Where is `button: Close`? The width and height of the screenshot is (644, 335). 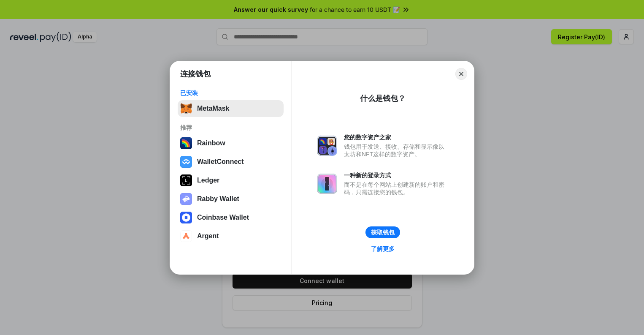 button: Close is located at coordinates (462, 74).